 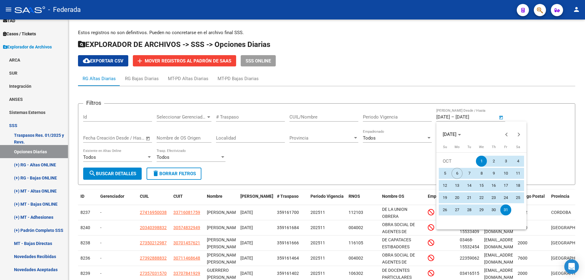 I want to click on button: October 5, 2025, so click(x=445, y=173).